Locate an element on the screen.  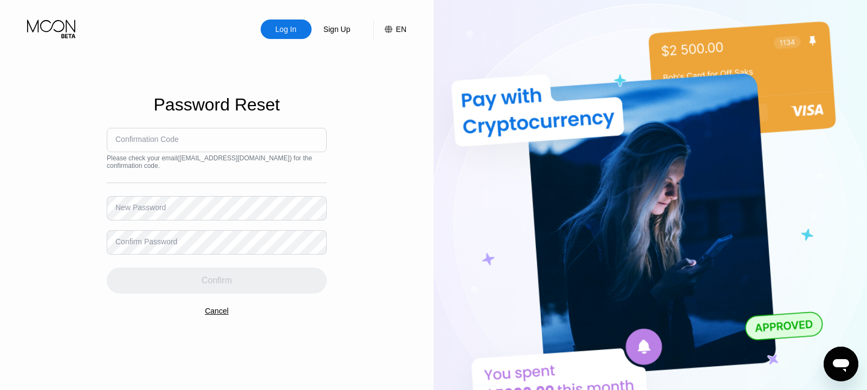
div: New Password is located at coordinates (140, 207).